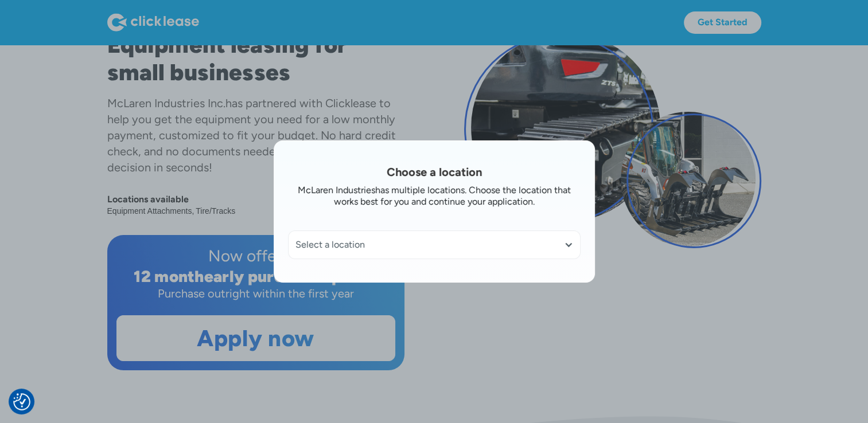  I want to click on div: McLaren Industries, so click(336, 190).